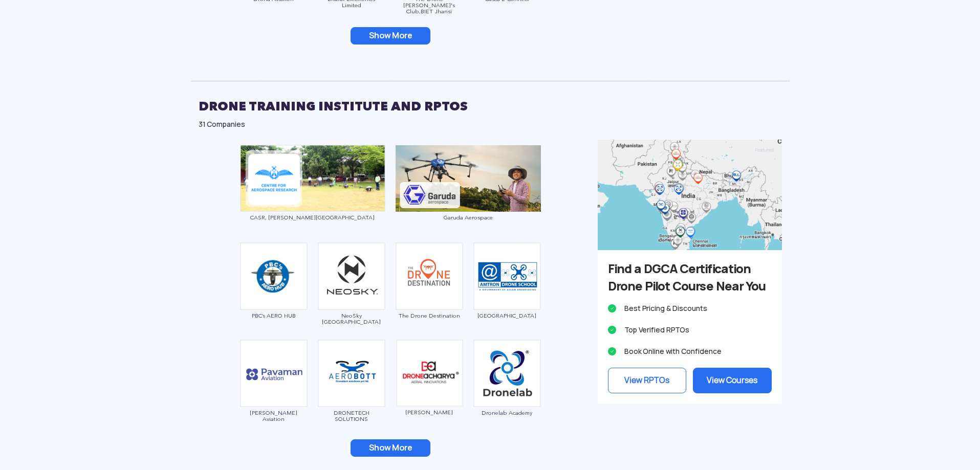 The image size is (980, 470). Describe the element at coordinates (507, 374) in the screenshot. I see `img: ic_dronelab_new.png` at that location.